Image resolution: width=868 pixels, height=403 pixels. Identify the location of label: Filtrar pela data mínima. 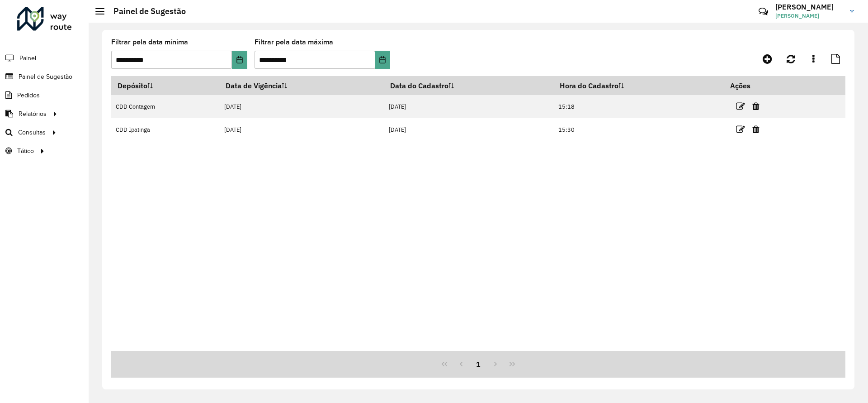
(149, 42).